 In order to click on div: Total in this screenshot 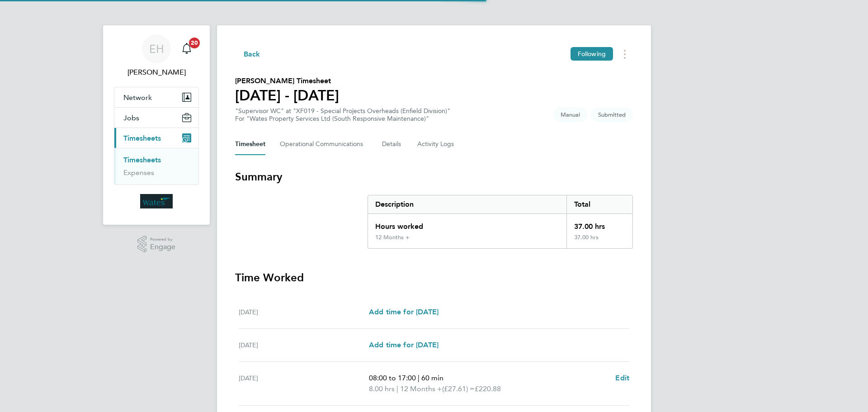, I will do `click(600, 204)`.